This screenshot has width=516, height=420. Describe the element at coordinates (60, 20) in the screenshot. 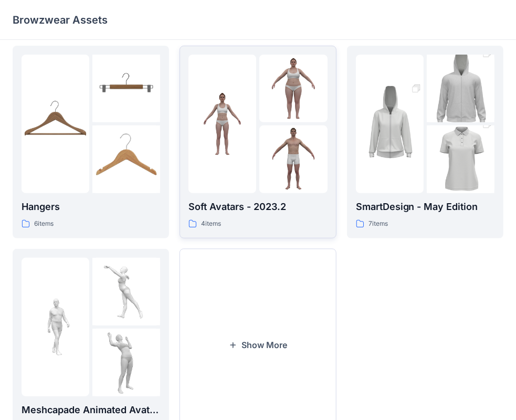

I see `p: Browzwear Assets` at that location.